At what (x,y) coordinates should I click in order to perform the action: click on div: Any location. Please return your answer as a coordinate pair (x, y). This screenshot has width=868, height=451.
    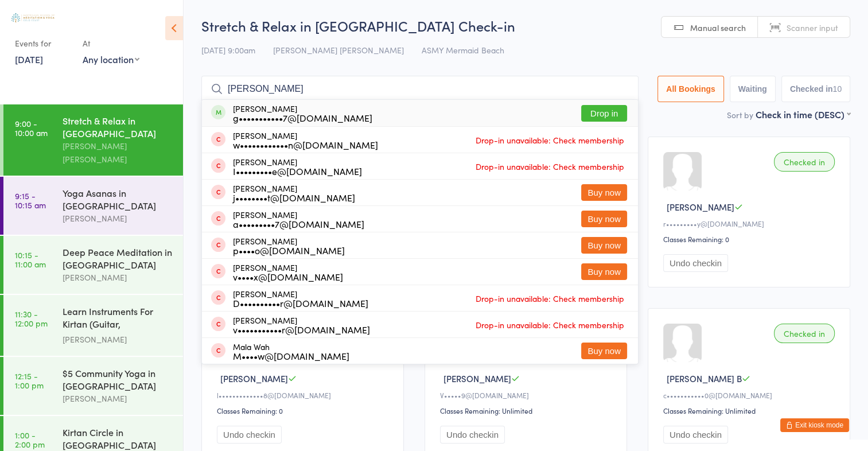
    Looking at the image, I should click on (111, 59).